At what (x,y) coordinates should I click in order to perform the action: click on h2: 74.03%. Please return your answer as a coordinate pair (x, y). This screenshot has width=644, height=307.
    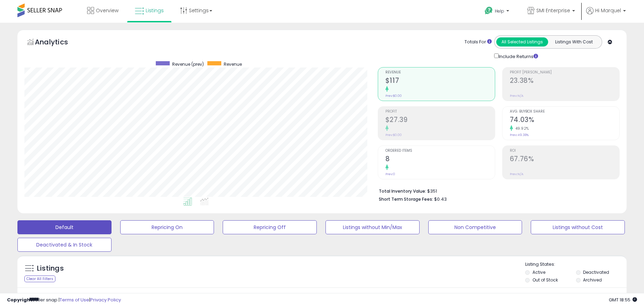
    Looking at the image, I should click on (565, 120).